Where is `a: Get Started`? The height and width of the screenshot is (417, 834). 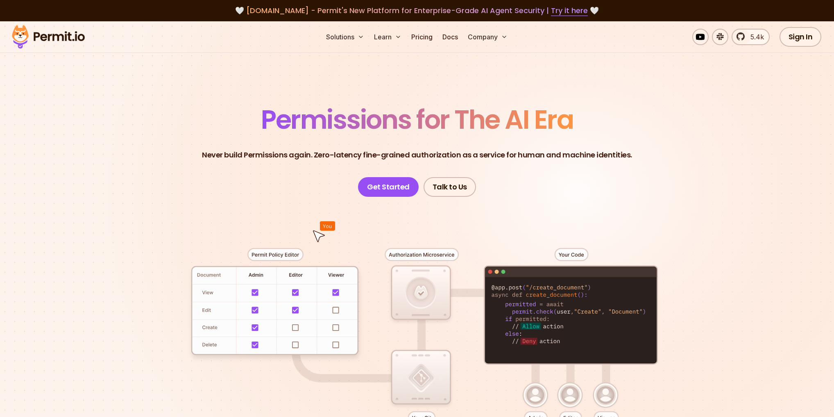
a: Get Started is located at coordinates (388, 187).